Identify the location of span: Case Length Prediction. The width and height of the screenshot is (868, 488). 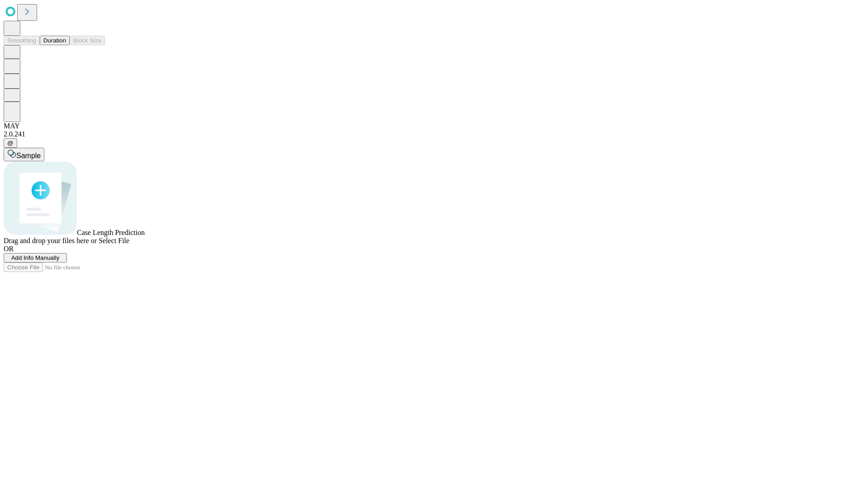
(111, 232).